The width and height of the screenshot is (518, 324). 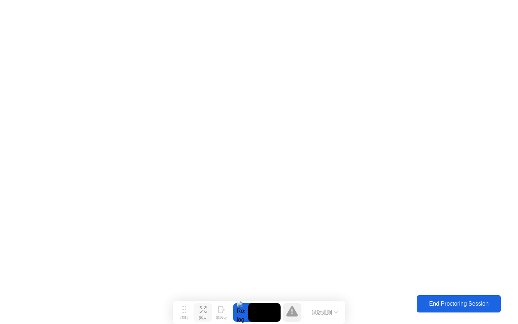 What do you see at coordinates (325, 312) in the screenshot?
I see `button: 試験規則` at bounding box center [325, 312].